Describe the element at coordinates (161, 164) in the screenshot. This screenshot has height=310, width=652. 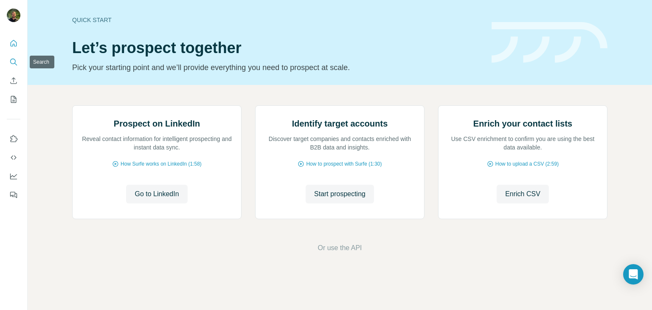
I see `span: How Surfe works on LinkedIn (1:58)` at that location.